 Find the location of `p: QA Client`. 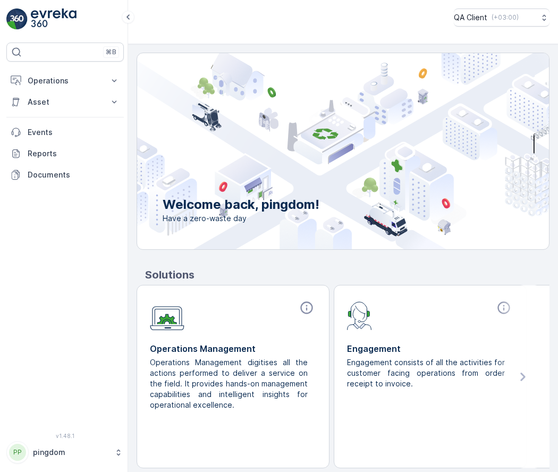

p: QA Client is located at coordinates (470, 18).